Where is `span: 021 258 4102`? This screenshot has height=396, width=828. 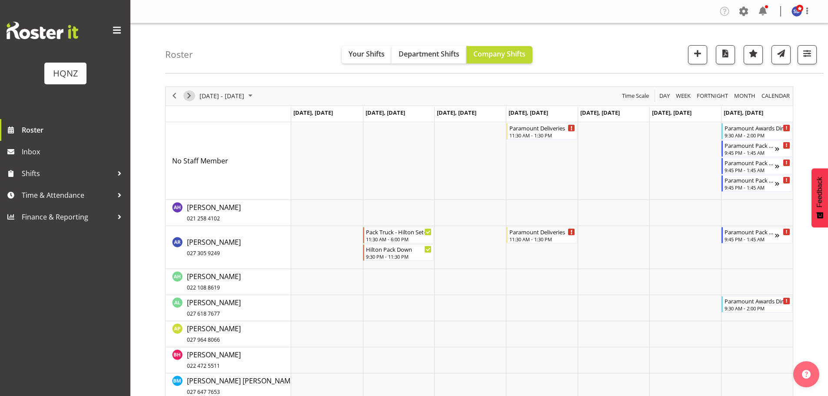 span: 021 258 4102 is located at coordinates (203, 218).